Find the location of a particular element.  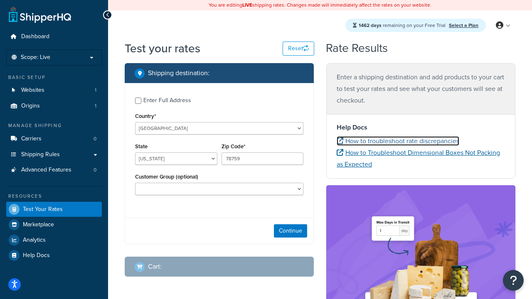

h1: Test your rates is located at coordinates (163, 48).